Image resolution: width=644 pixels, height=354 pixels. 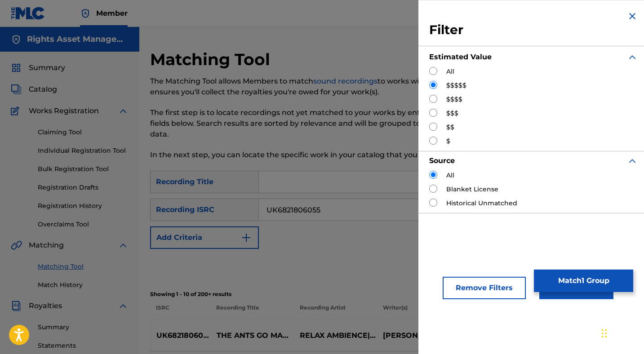 I want to click on h2: Matching Tool, so click(x=212, y=59).